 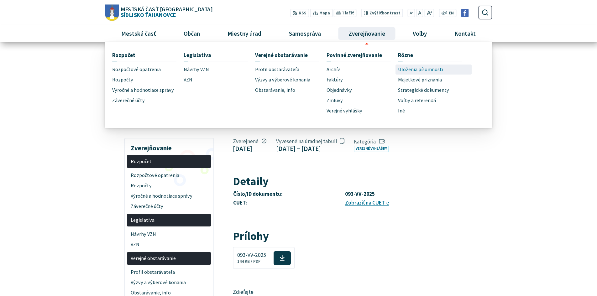 I want to click on span: Verejné obstarávanie, so click(x=281, y=55).